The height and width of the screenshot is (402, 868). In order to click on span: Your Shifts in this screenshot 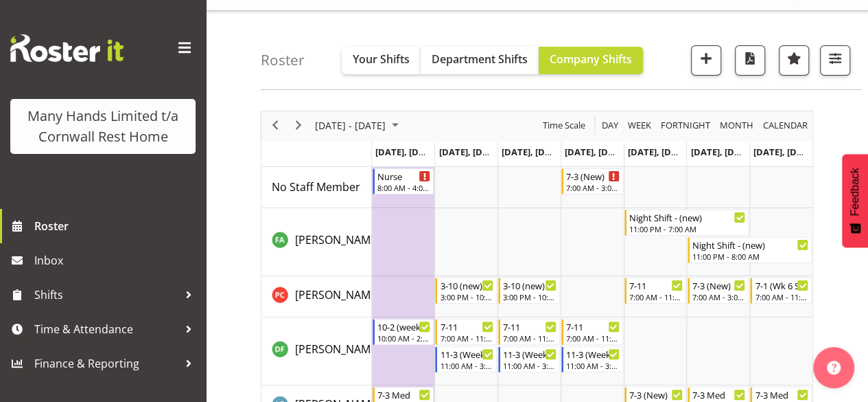, I will do `click(381, 59)`.